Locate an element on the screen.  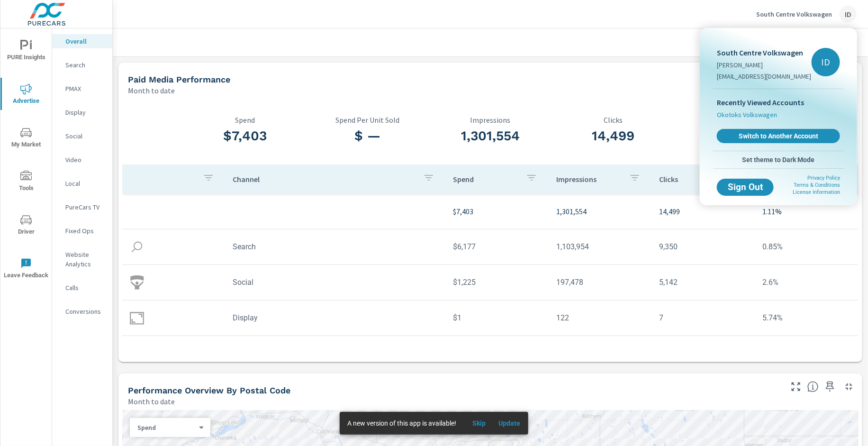
a: Privacy Policy is located at coordinates (823, 178).